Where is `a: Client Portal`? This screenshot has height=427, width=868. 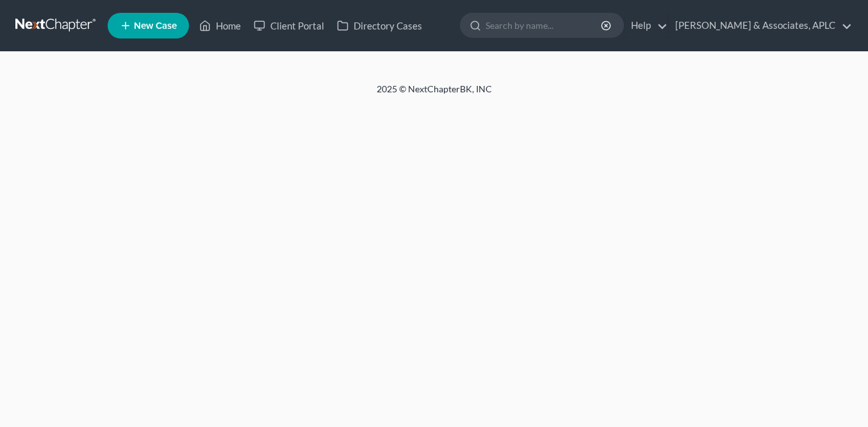
a: Client Portal is located at coordinates (289, 25).